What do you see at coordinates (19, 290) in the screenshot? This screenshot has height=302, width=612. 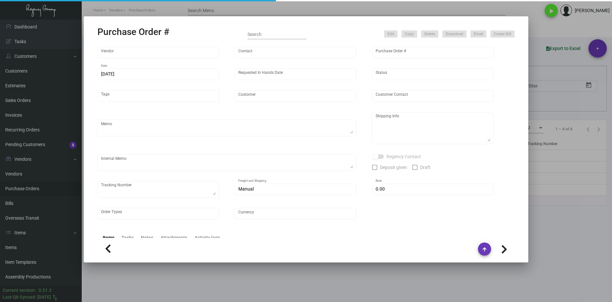 I see `div: Current version:` at bounding box center [19, 290].